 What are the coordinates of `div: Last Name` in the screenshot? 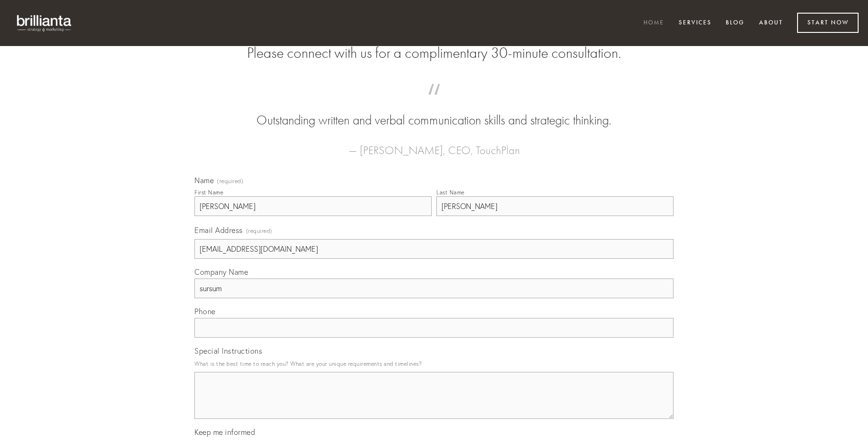 It's located at (450, 192).